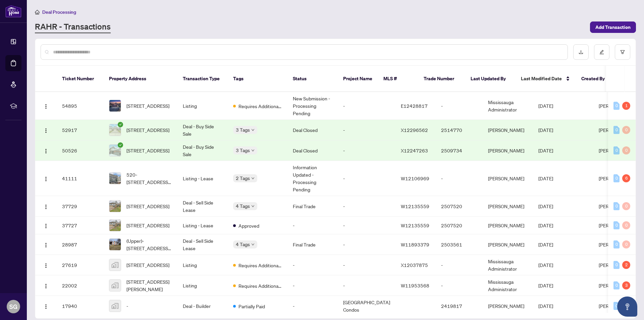 The width and height of the screenshot is (644, 320). I want to click on td: Final Trade, so click(313, 206).